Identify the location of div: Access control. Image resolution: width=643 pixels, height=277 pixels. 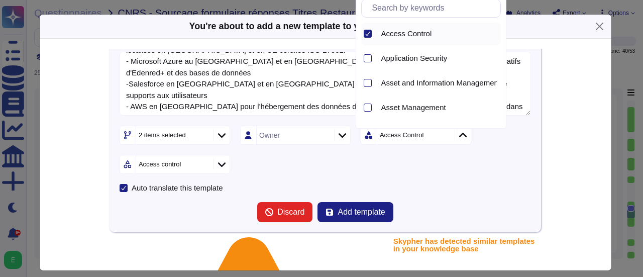
(160, 164).